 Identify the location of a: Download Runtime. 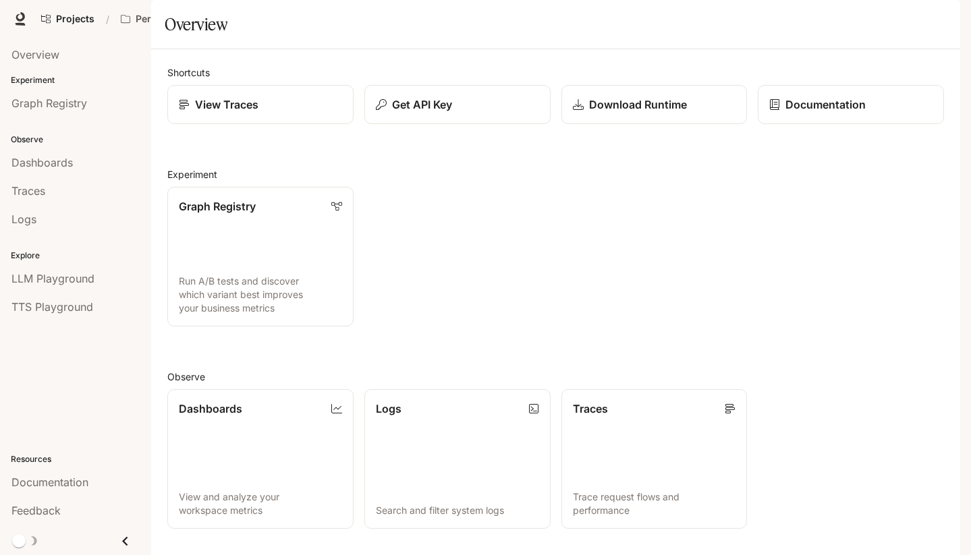
(655, 105).